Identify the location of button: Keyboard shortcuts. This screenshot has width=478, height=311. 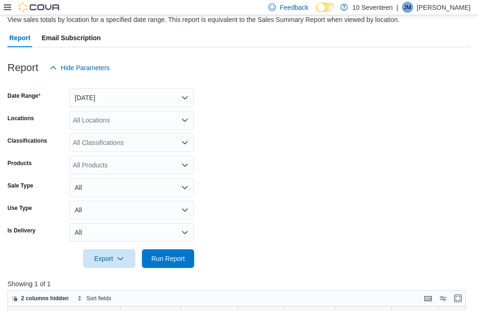
(428, 298).